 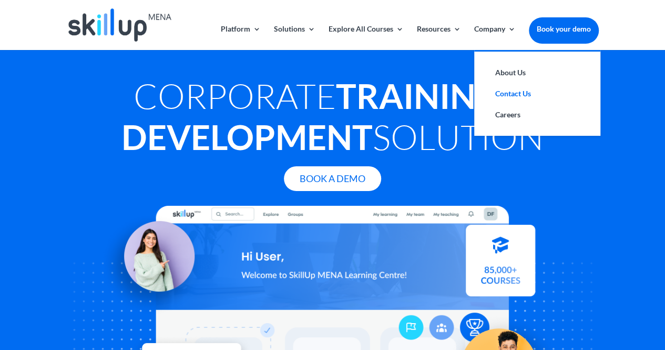 What do you see at coordinates (439, 37) in the screenshot?
I see `a: Resources` at bounding box center [439, 37].